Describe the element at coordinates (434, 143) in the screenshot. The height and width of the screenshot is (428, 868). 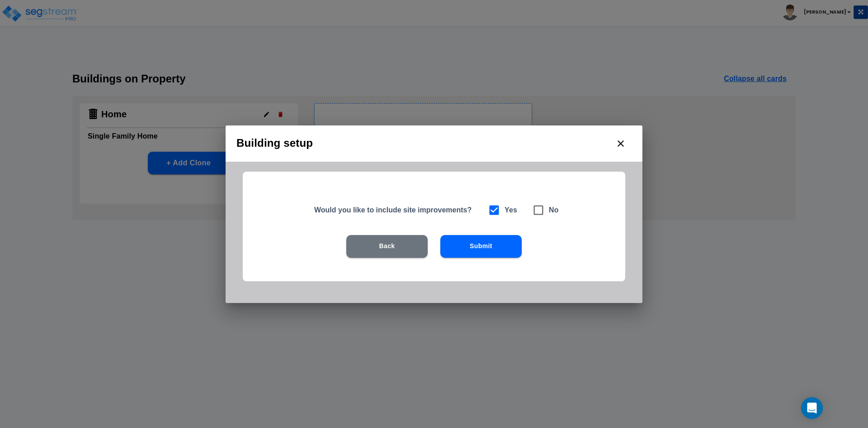
I see `h2: Building setup` at that location.